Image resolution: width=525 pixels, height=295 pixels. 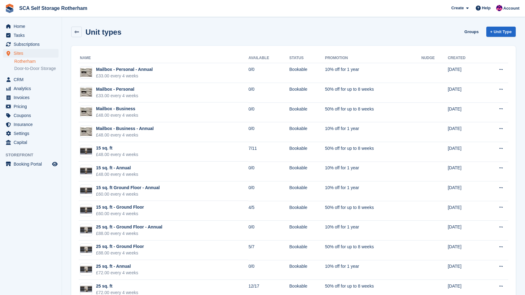 I want to click on img: Sam Chapman, so click(x=500, y=8).